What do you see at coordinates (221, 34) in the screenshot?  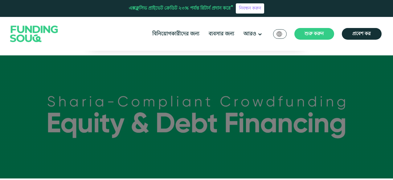 I see `a: ব্যবসার জন্য` at bounding box center [221, 34].